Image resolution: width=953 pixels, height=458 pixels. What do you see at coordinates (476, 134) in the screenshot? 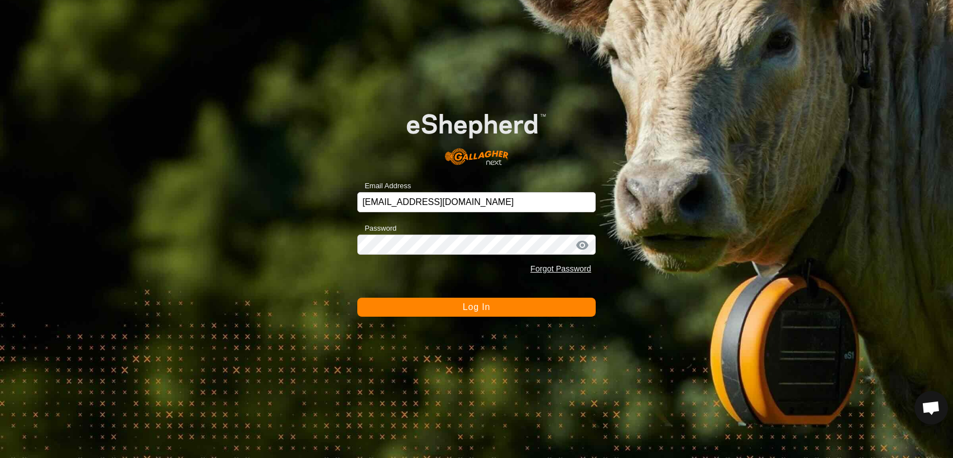
I see `img: E-shepherd Logo` at bounding box center [476, 134].